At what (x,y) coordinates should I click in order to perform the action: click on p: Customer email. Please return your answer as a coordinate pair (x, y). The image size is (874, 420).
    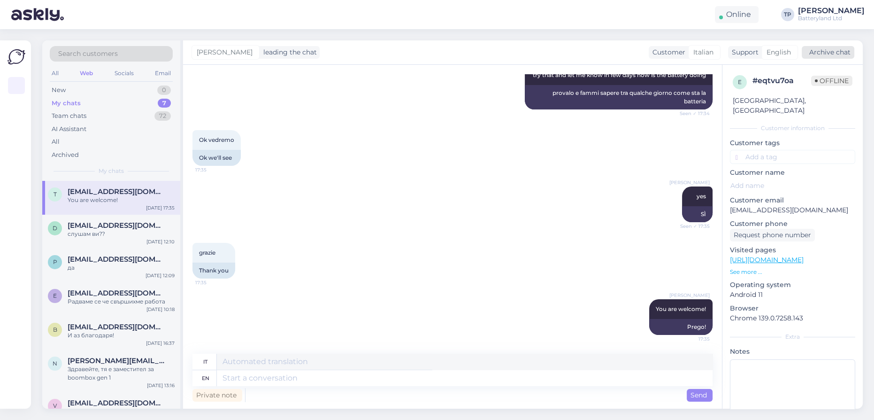
    Looking at the image, I should click on (792, 200).